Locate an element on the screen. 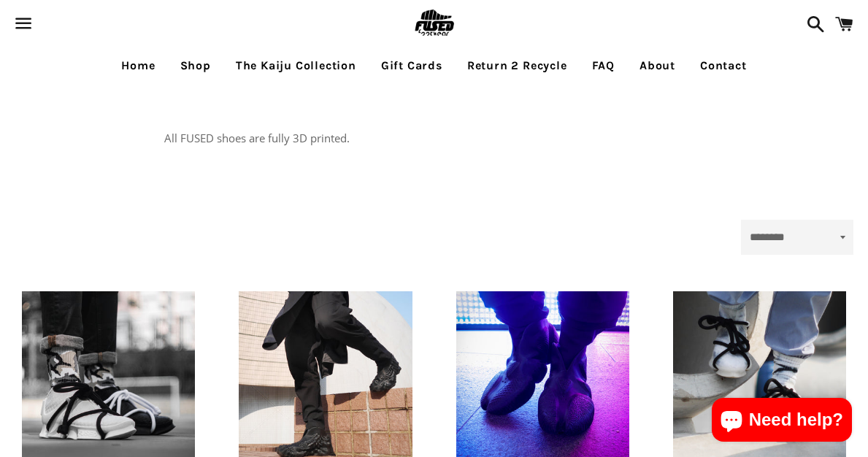  a: About is located at coordinates (657, 65).